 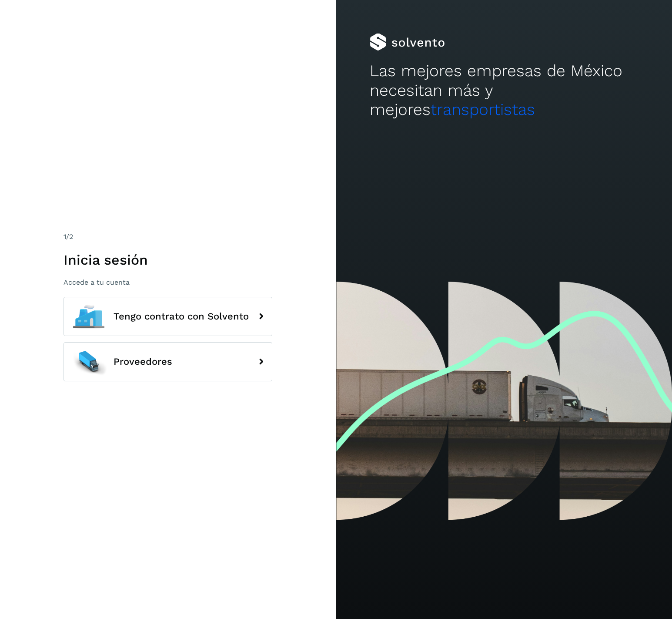 I want to click on h1: Inicia sesión, so click(x=168, y=260).